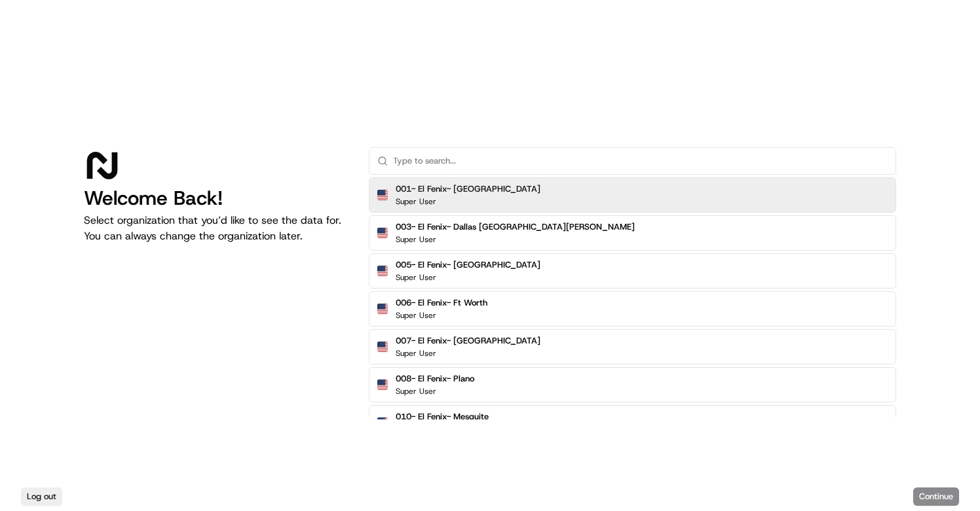 Image resolution: width=980 pixels, height=511 pixels. I want to click on button: Log out, so click(42, 497).